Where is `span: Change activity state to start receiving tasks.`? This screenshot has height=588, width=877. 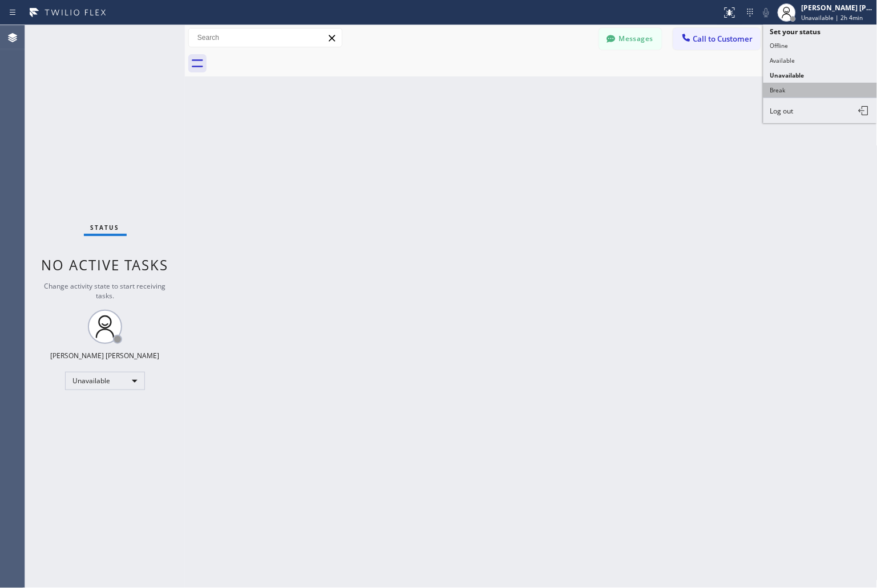 span: Change activity state to start receiving tasks. is located at coordinates (105, 291).